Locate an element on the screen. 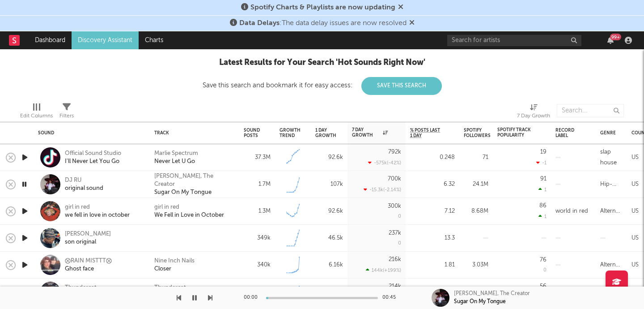 The image size is (644, 309). a: DJ RUoriginal sound is located at coordinates (84, 184).